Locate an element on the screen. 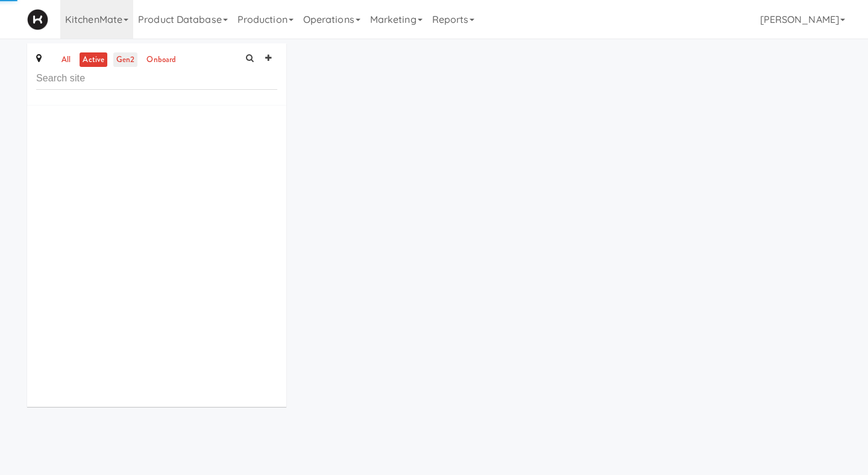 Image resolution: width=868 pixels, height=475 pixels. a: all is located at coordinates (66, 60).